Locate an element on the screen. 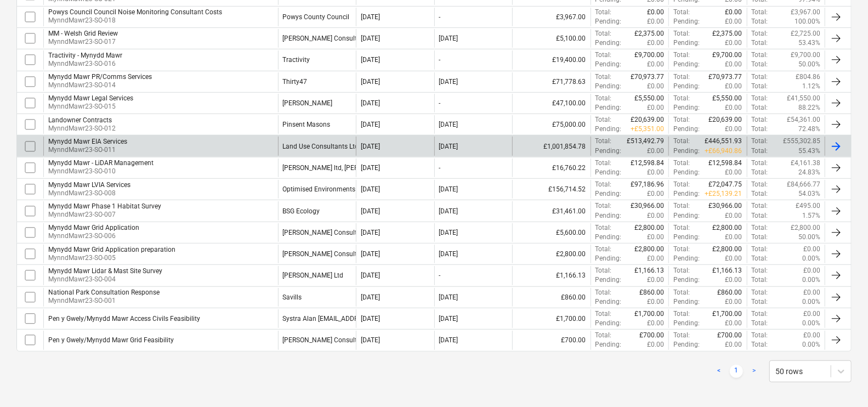 The width and height of the screenshot is (868, 407). p: MynndMawr23-SO-018 is located at coordinates (135, 20).